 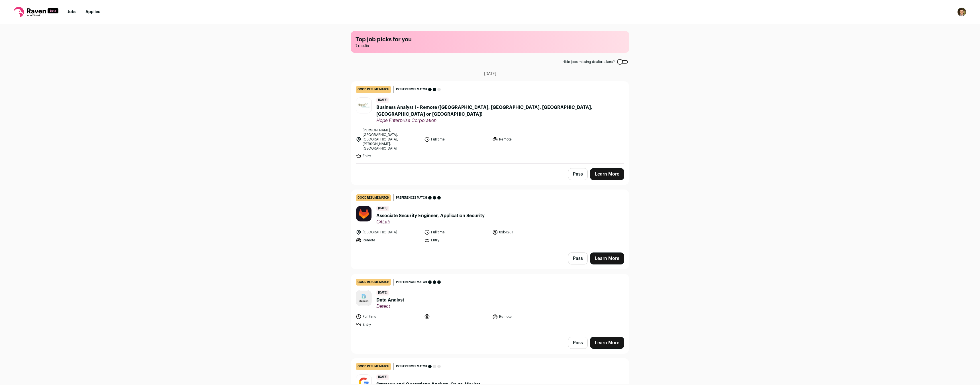 What do you see at coordinates (490, 40) in the screenshot?
I see `h1: Top job picks for you` at bounding box center [490, 40].